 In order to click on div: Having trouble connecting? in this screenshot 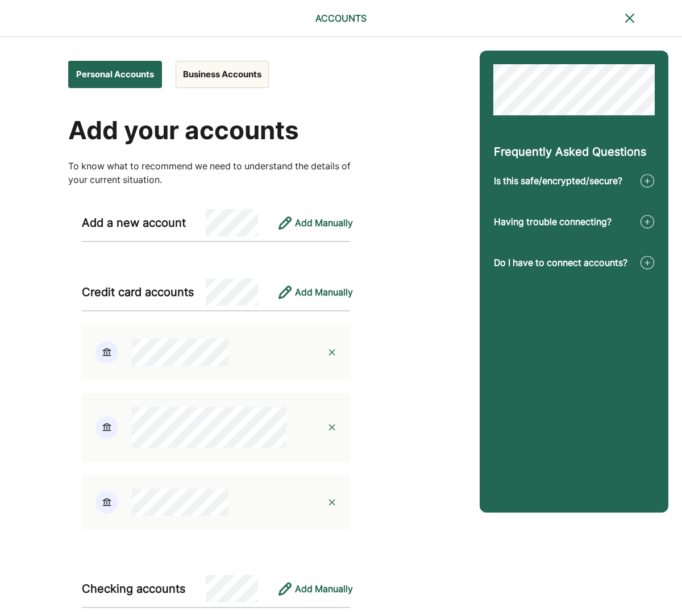, I will do `click(553, 222)`.